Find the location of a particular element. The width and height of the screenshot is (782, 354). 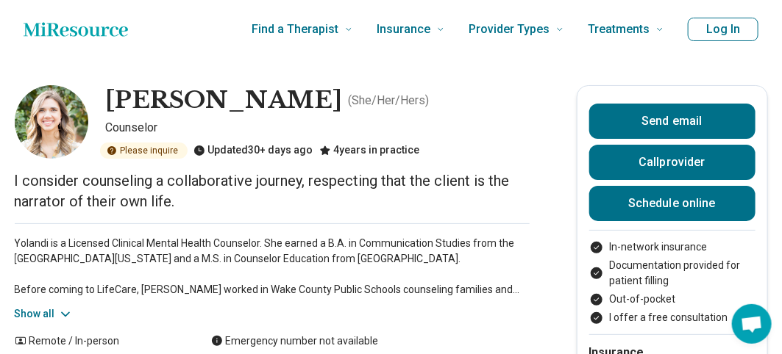

li: In-network insurance is located at coordinates (672, 247).